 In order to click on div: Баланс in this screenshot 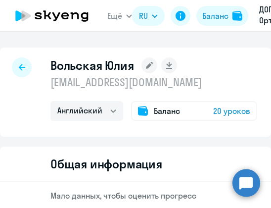, I will do `click(215, 16)`.